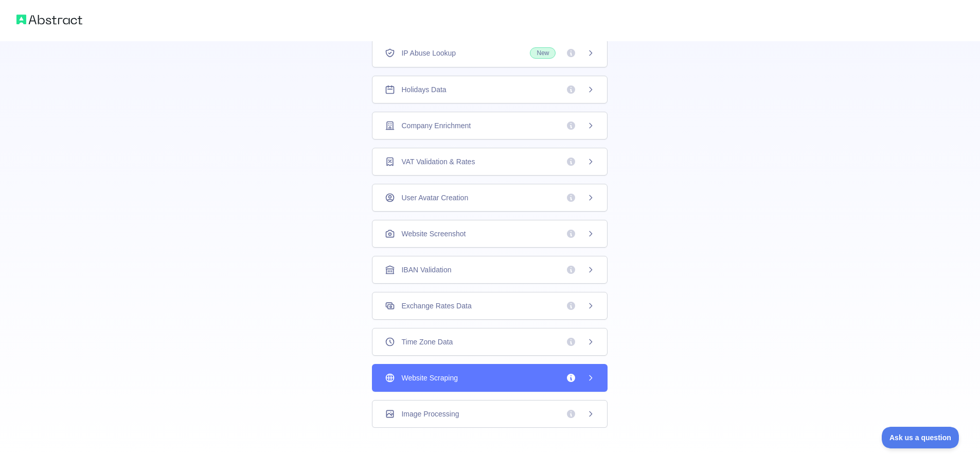 The height and width of the screenshot is (469, 980). I want to click on span: User Avatar Creation, so click(435, 198).